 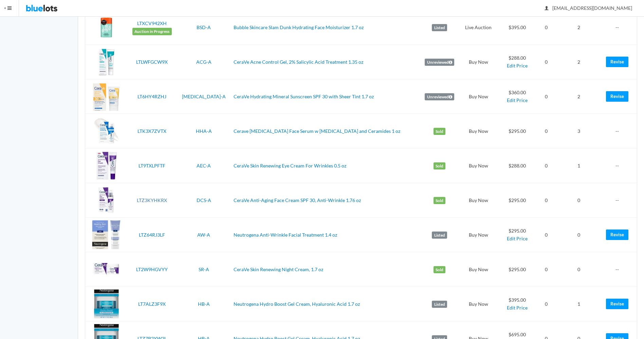 What do you see at coordinates (297, 304) in the screenshot?
I see `a: Neutrogena Hydro Boost Gel Cream, Hyaluronic Acid 1.7 oz` at bounding box center [297, 304].